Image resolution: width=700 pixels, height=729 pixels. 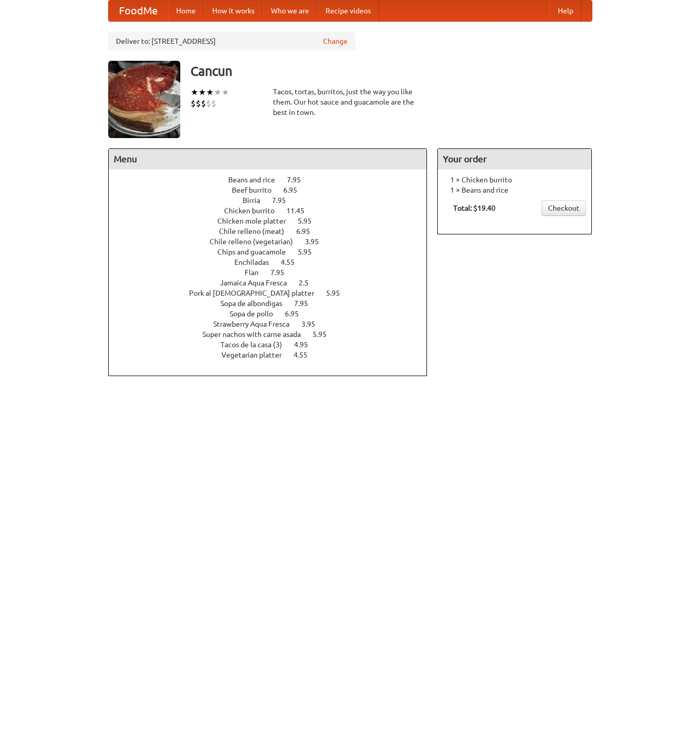 What do you see at coordinates (514, 159) in the screenshot?
I see `h4: Your order` at bounding box center [514, 159].